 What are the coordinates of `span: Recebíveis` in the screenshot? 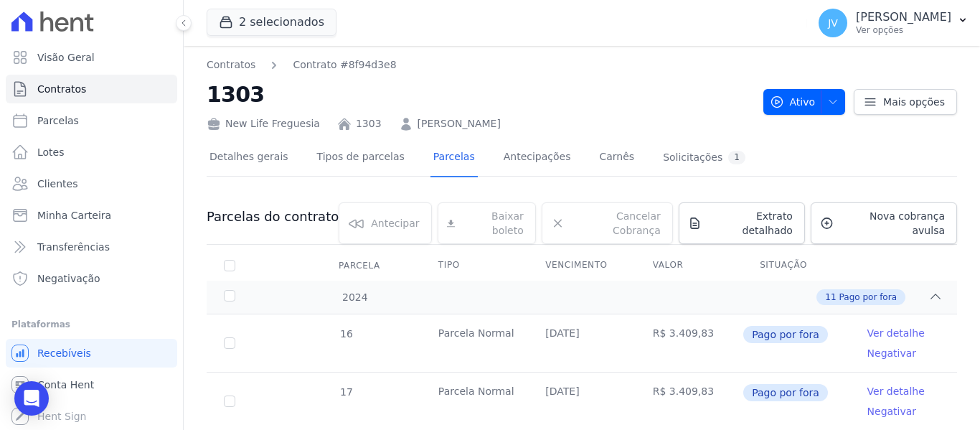 It's located at (63, 353).